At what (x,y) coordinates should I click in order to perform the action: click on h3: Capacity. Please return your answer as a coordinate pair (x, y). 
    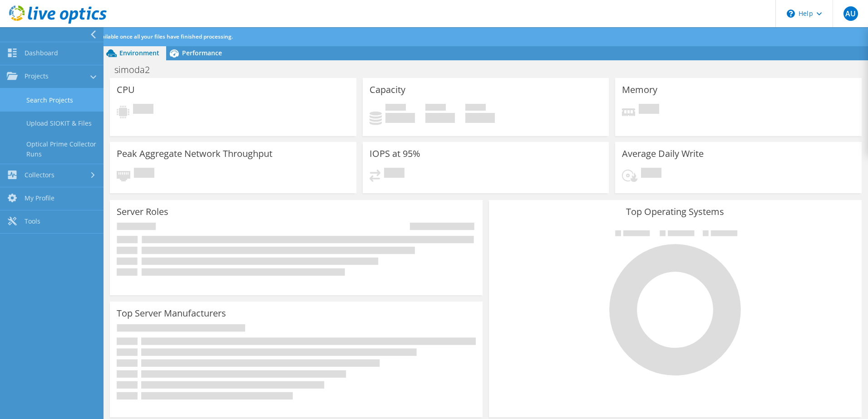
    Looking at the image, I should click on (387, 90).